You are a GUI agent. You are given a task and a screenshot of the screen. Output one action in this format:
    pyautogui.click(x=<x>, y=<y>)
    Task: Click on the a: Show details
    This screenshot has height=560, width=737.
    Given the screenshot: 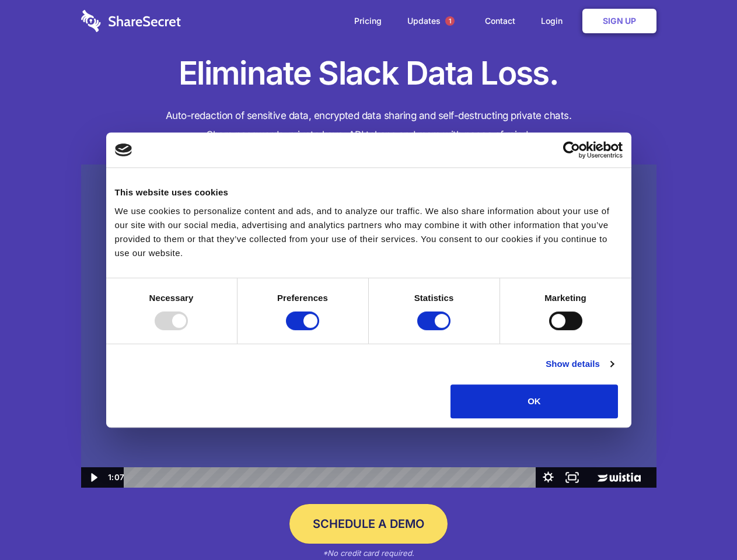 What is the action you would take?
    pyautogui.click(x=579, y=364)
    